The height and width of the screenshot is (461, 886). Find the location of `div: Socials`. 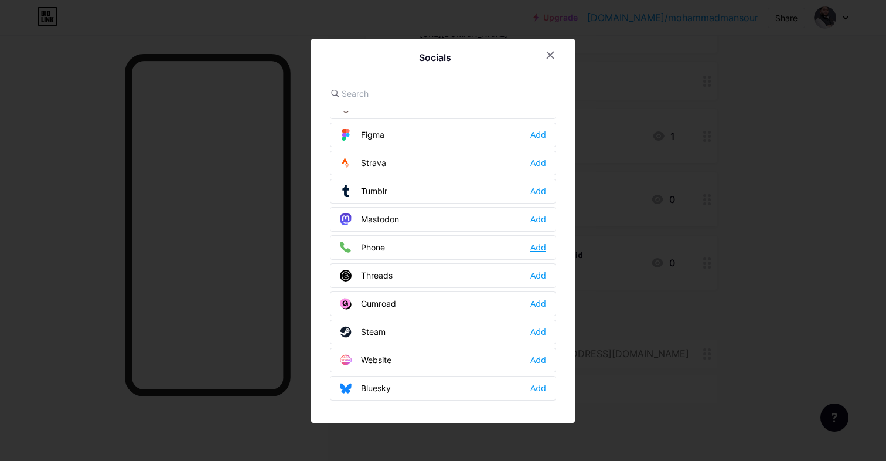

div: Socials is located at coordinates (435, 57).